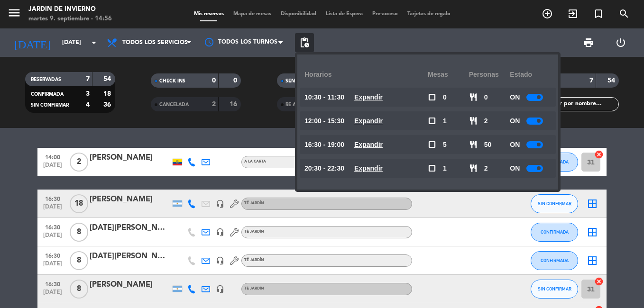 This screenshot has width=644, height=308. I want to click on strong: 18, so click(108, 94).